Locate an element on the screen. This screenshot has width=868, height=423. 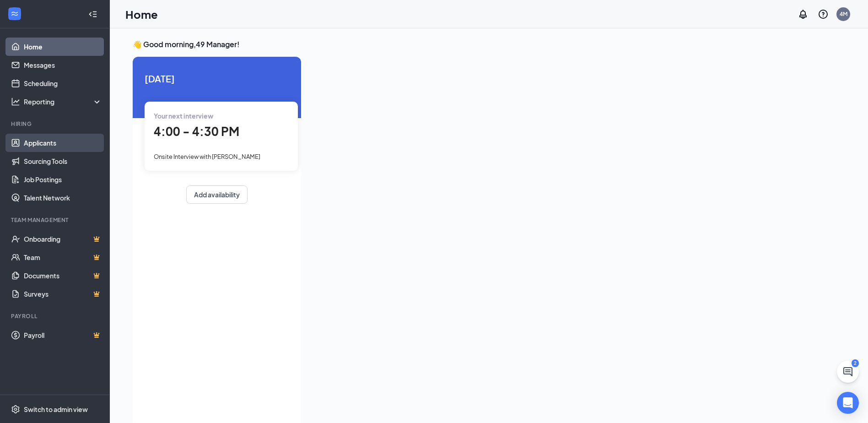
a: Home is located at coordinates (63, 47).